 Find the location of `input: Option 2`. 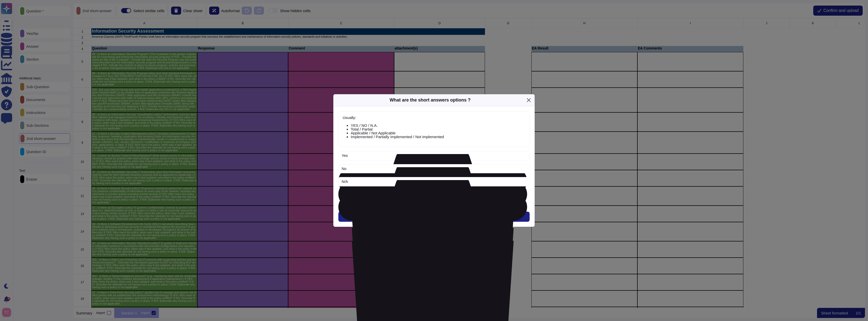

input: Option 2 is located at coordinates (434, 169).